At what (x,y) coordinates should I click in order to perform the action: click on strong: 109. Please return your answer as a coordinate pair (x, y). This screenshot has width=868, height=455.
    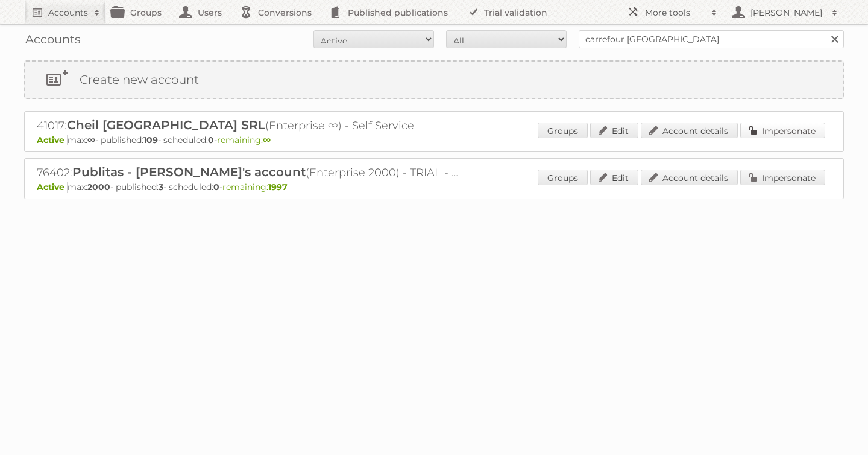
    Looking at the image, I should click on (151, 140).